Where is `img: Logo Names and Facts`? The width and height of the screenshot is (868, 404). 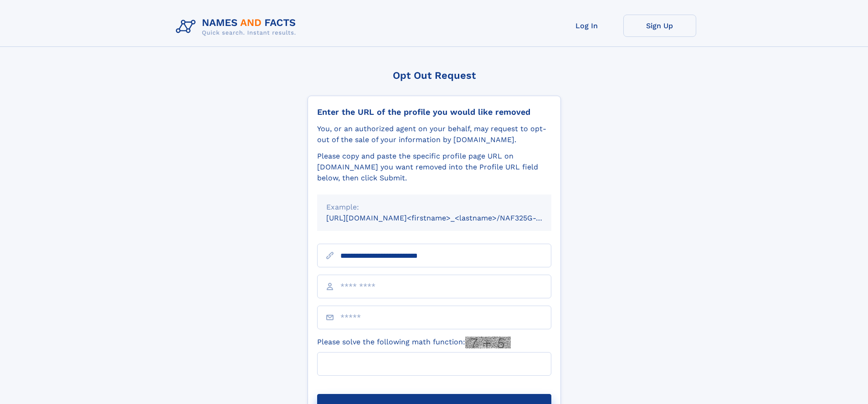
img: Logo Names and Facts is located at coordinates (238, 27).